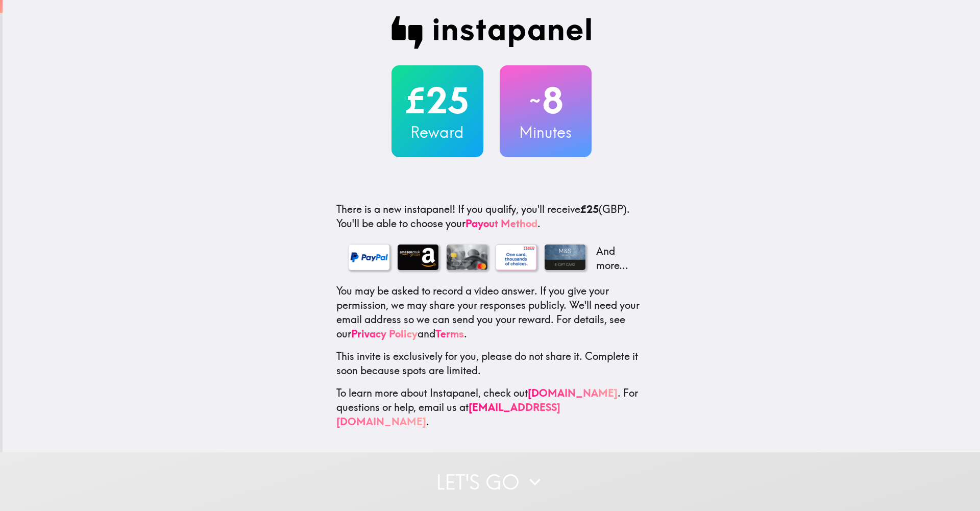 Image resolution: width=980 pixels, height=511 pixels. I want to click on a: Terms, so click(450, 333).